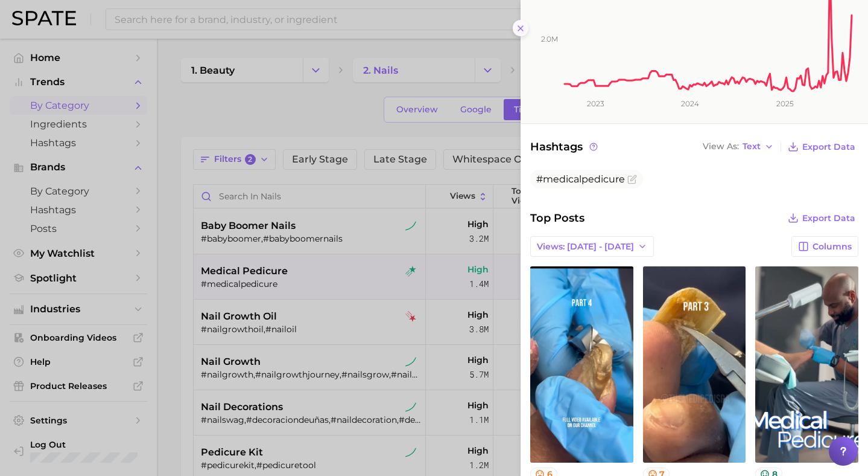 The height and width of the screenshot is (476, 868). What do you see at coordinates (632, 179) in the screenshot?
I see `button: Flag as miscategorized or irrelevant` at bounding box center [632, 179].